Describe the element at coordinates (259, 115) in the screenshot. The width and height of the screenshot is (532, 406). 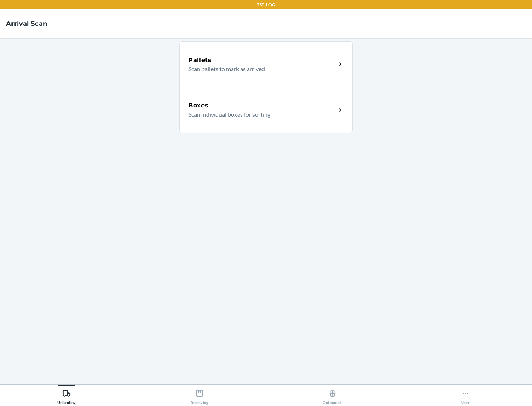
I see `p: Scan individual boxes for sorting` at that location.